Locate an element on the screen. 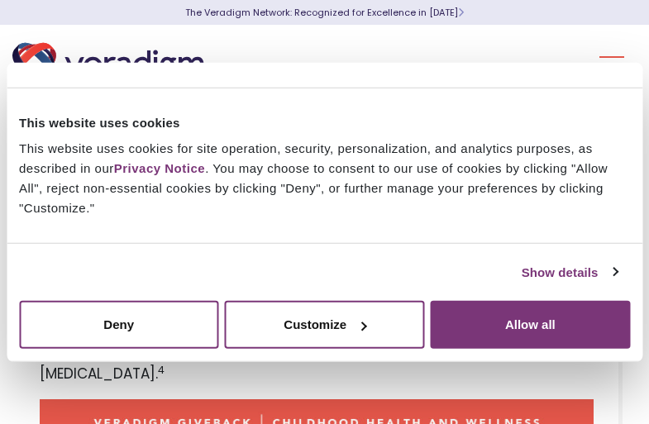  a: Show details is located at coordinates (570, 272).